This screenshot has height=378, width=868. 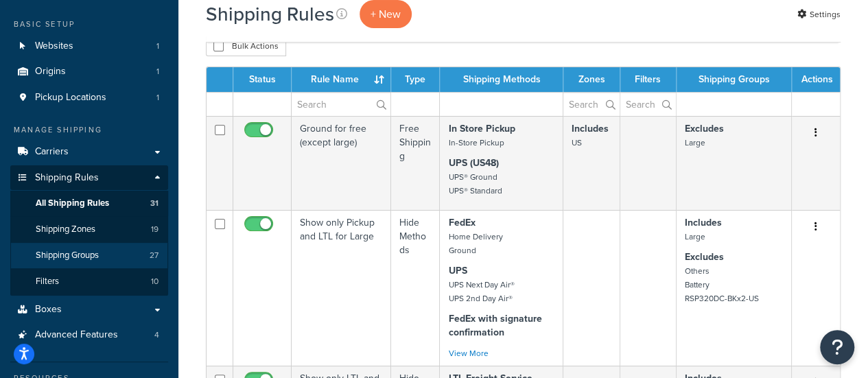 What do you see at coordinates (89, 46) in the screenshot?
I see `a: Websites 1` at bounding box center [89, 46].